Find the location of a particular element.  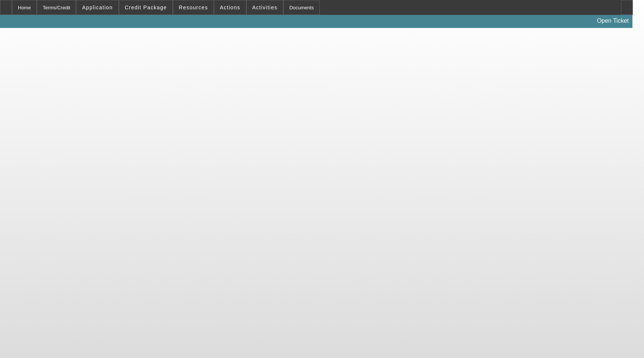

span: Actions is located at coordinates (229, 8).